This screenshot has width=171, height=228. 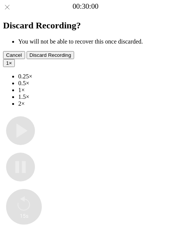 I want to click on button: Cancel, so click(x=14, y=55).